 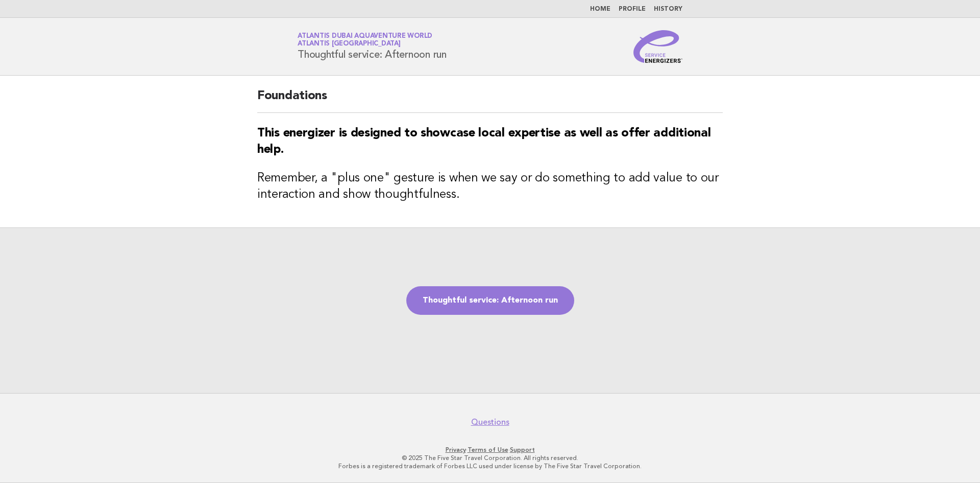 I want to click on a: Questions, so click(x=490, y=422).